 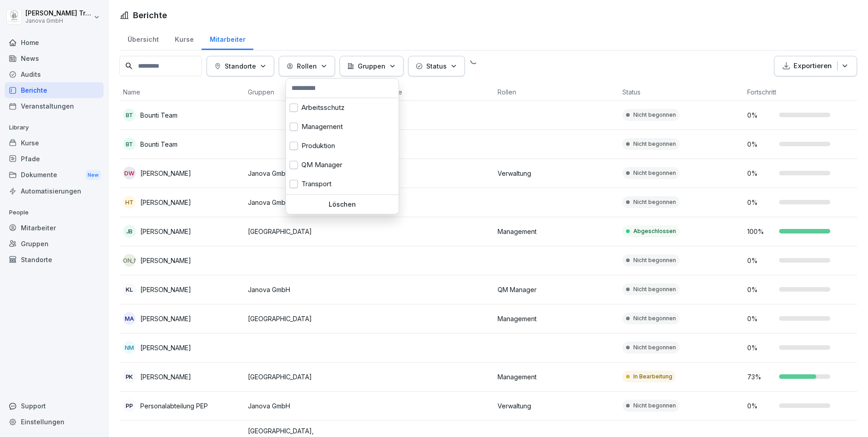 I want to click on p: Löschen, so click(x=342, y=204).